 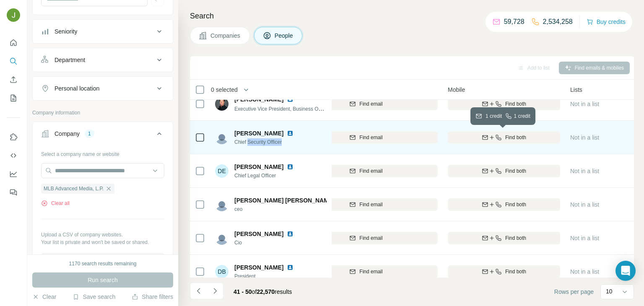 What do you see at coordinates (514, 22) in the screenshot?
I see `p: 59,728` at bounding box center [514, 22].